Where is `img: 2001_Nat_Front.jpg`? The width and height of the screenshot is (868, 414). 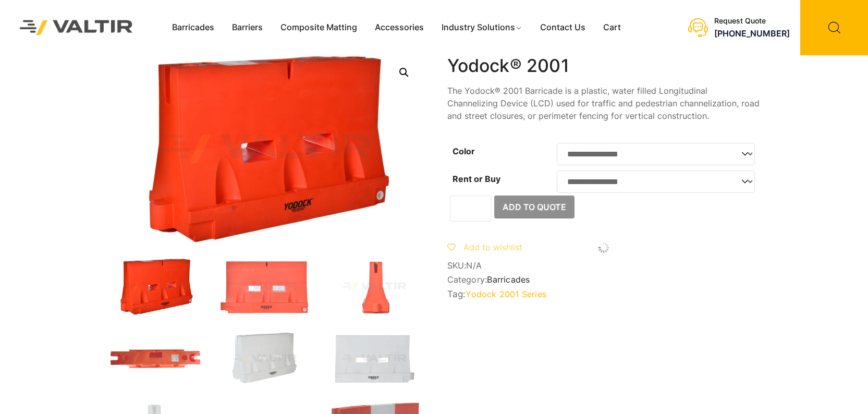 img: 2001_Nat_Front.jpg is located at coordinates (374, 359).